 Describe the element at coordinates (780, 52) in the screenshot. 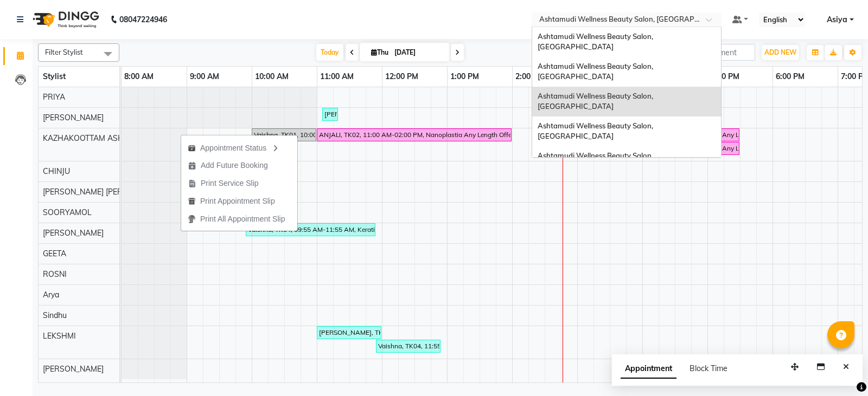

I see `span: ADD NEW` at that location.